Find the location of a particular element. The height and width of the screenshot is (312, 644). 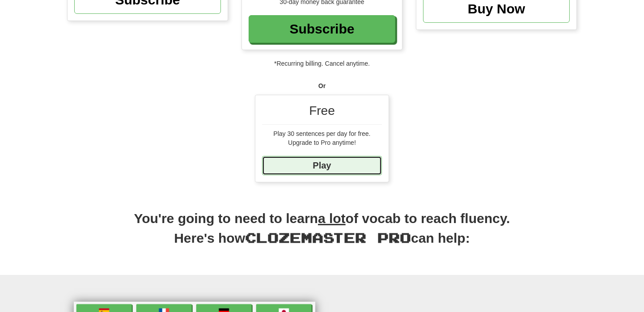

a: Play is located at coordinates (322, 165).